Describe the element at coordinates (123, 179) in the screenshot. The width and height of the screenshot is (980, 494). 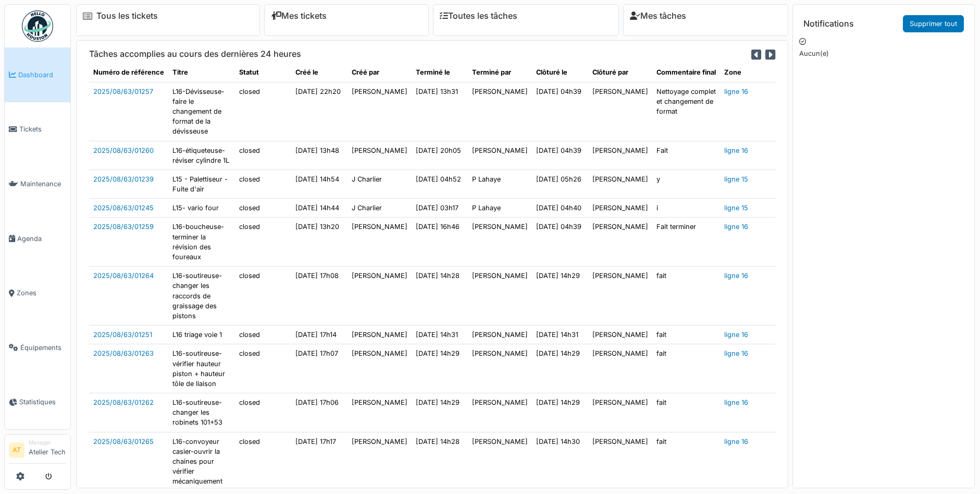
I see `a: 2025/08/63/01239` at that location.